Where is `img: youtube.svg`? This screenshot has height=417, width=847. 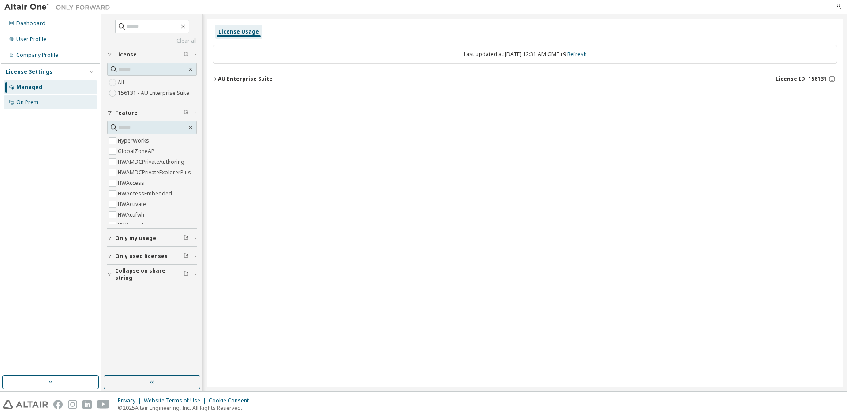 img: youtube.svg is located at coordinates (103, 404).